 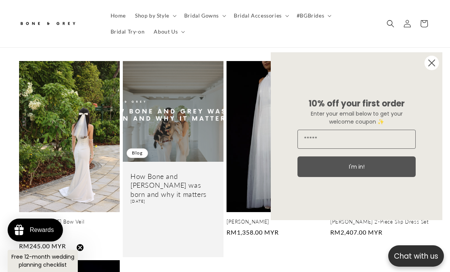 I want to click on button: I'm in!, so click(x=357, y=167).